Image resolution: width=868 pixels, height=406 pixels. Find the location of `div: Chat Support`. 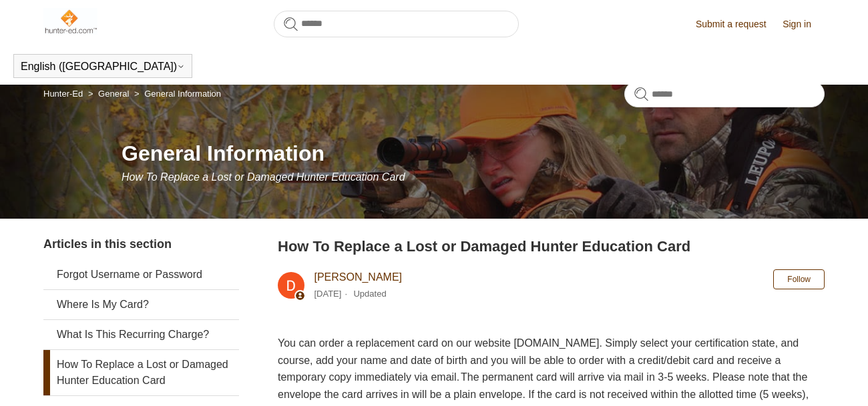

div: Chat Support is located at coordinates (820, 379).